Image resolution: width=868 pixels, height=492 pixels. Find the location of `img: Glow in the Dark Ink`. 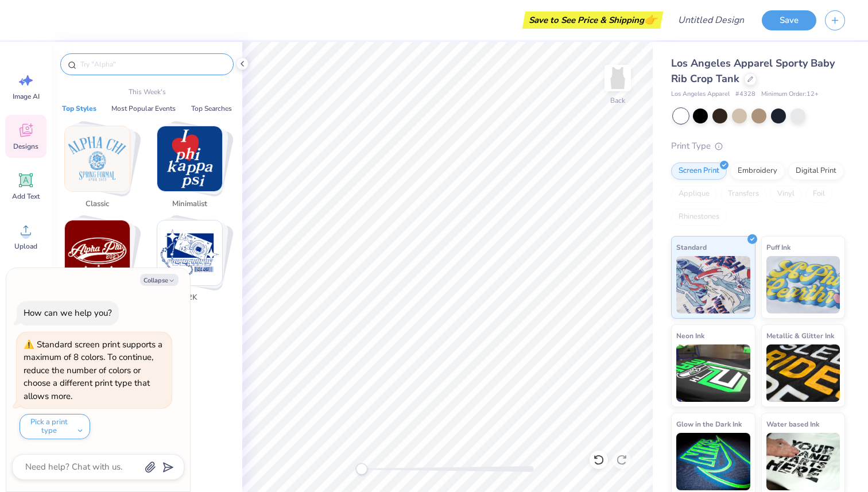

img: Glow in the Dark Ink is located at coordinates (713, 462).